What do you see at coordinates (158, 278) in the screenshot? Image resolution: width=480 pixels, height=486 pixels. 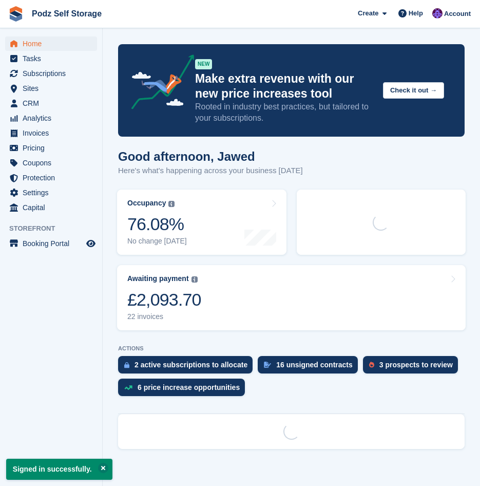 I see `div: Awaiting payment` at bounding box center [158, 278].